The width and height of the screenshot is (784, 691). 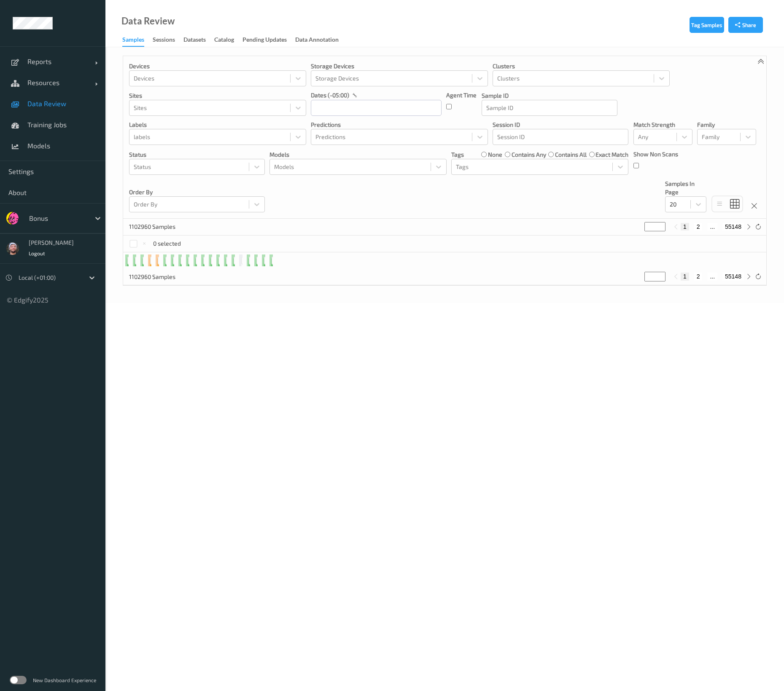 I want to click on p: Samples In Page, so click(x=686, y=188).